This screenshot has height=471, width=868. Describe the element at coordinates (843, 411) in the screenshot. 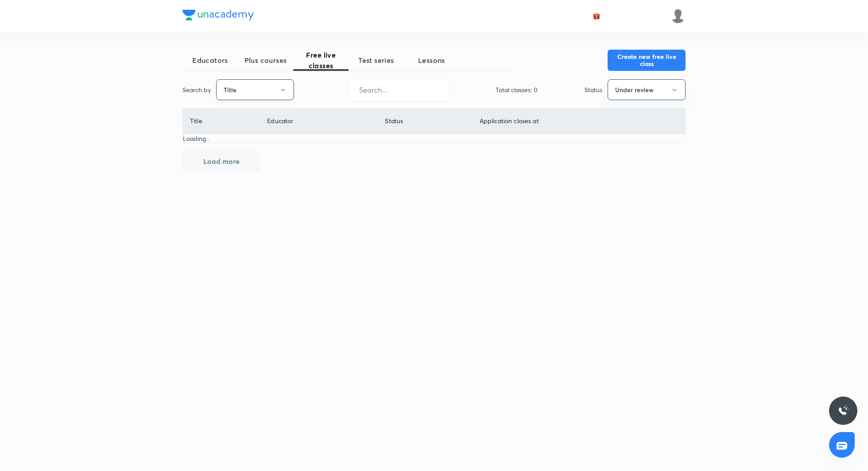

I see `img: ttu` at that location.